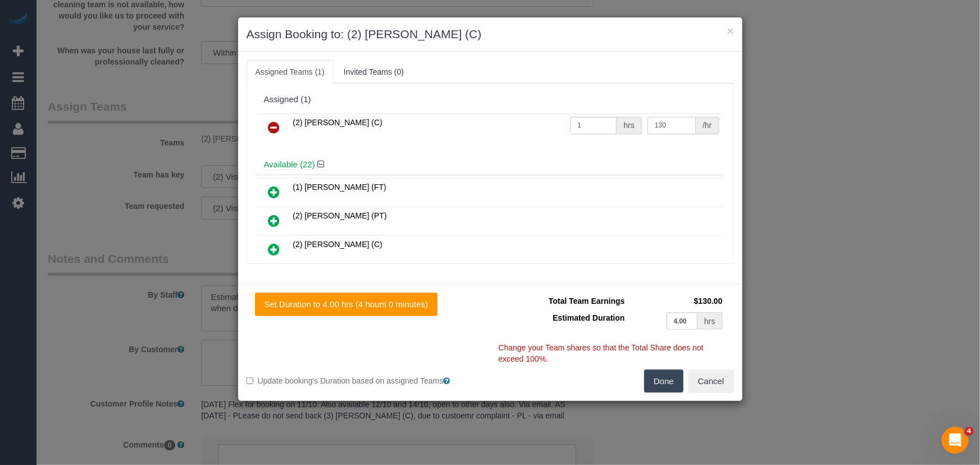 The height and width of the screenshot is (465, 980). I want to click on div: /hr, so click(707, 125).